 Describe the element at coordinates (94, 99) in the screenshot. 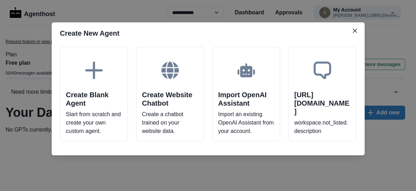

I see `h2: Create Blank Agent` at that location.